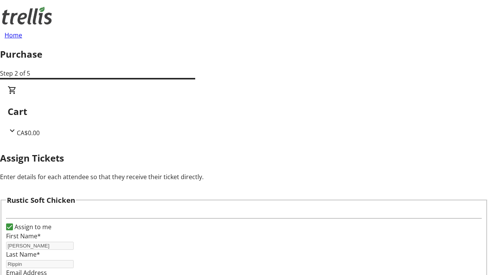 Image resolution: width=488 pixels, height=275 pixels. What do you see at coordinates (23, 254) in the screenshot?
I see `label: Last Name*` at bounding box center [23, 254].